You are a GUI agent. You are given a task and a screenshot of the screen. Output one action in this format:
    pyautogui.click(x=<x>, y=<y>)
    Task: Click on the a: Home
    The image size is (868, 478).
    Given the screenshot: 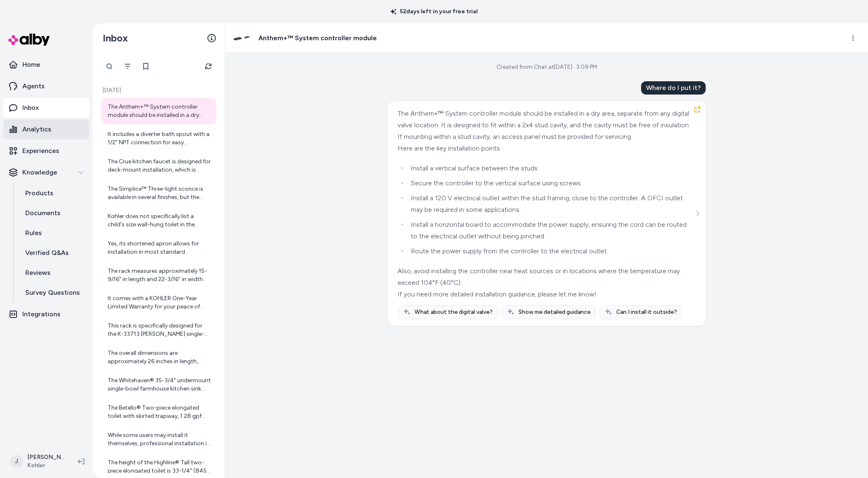 What is the action you would take?
    pyautogui.click(x=46, y=65)
    